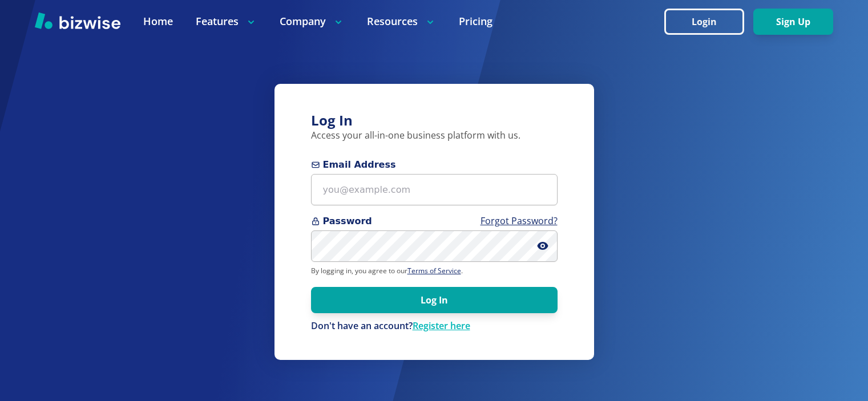 The image size is (868, 401). I want to click on p: Resources, so click(401, 21).